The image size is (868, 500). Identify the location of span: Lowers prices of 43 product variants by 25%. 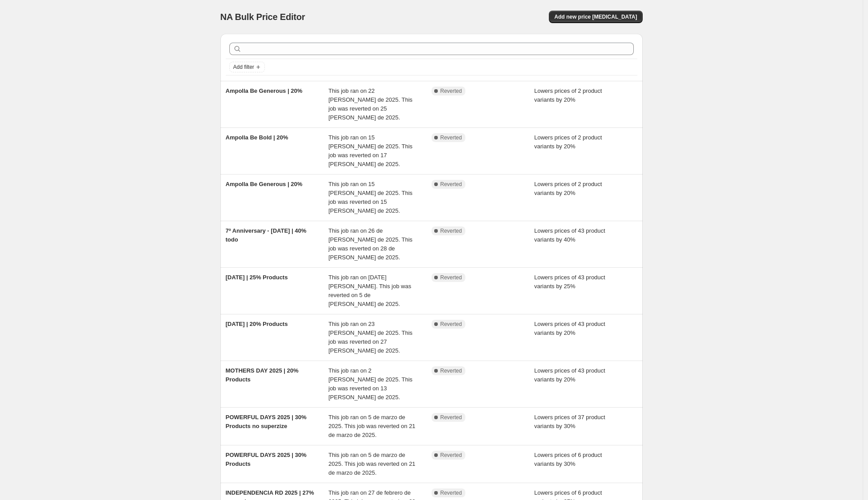
(570, 282).